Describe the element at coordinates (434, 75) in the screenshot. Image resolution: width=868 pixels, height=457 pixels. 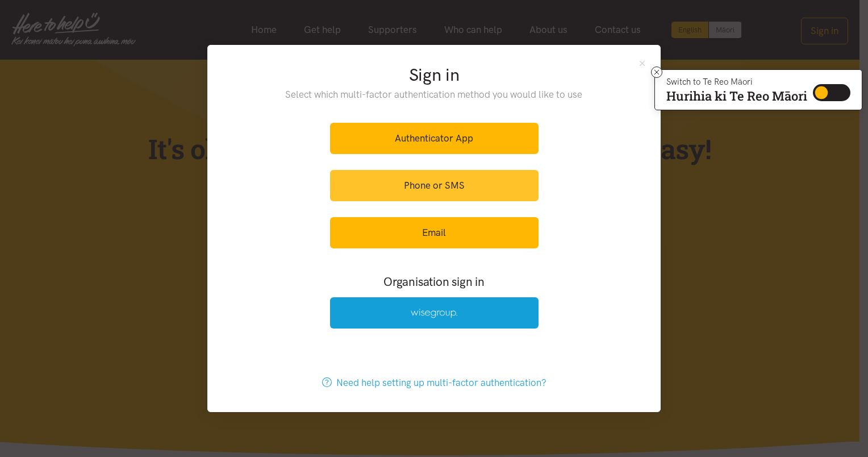
I see `h2: Sign in` at that location.